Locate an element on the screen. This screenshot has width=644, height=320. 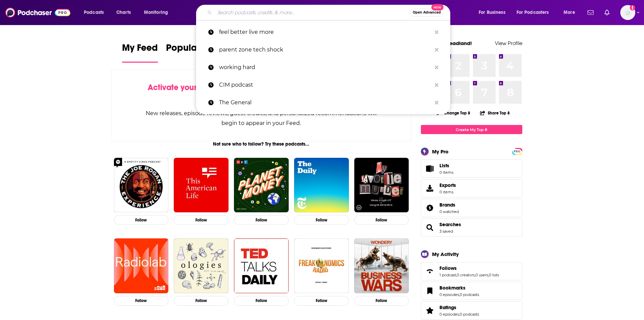
a: View Profile is located at coordinates (509, 43).